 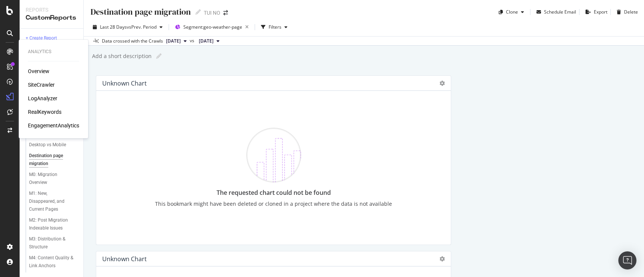 What do you see at coordinates (212, 27) in the screenshot?
I see `button: Segment:geo-weather-page` at bounding box center [212, 27].